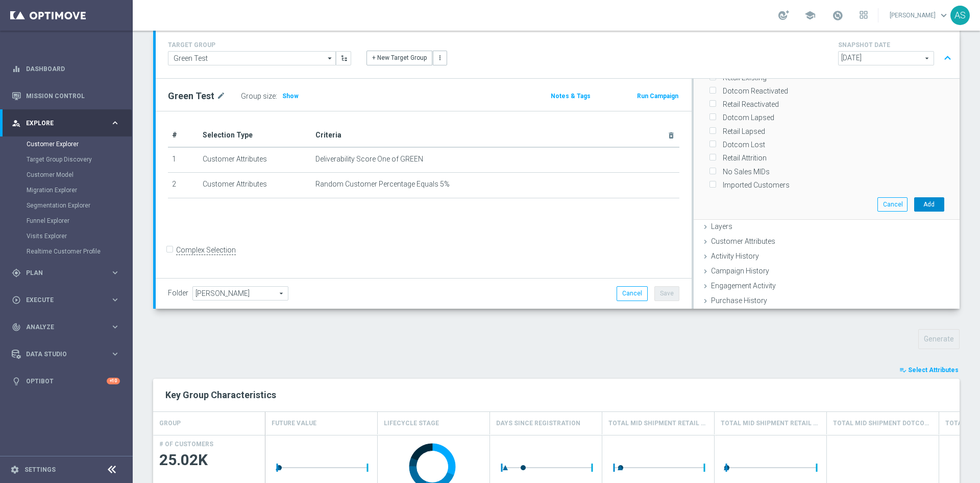 The width and height of the screenshot is (980, 483). What do you see at coordinates (744, 172) in the screenshot?
I see `label: No Sales MIDs` at bounding box center [744, 172].